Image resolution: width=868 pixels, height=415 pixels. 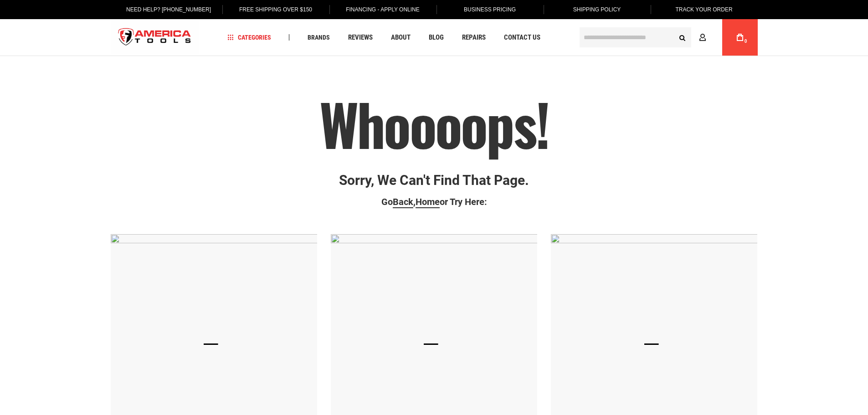 I want to click on span: 0, so click(x=746, y=41).